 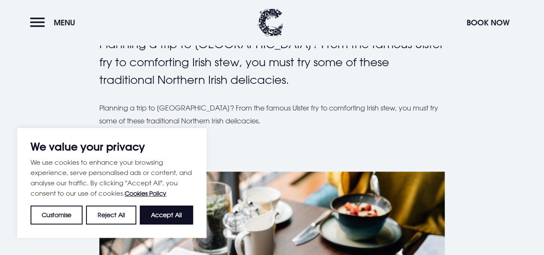 I want to click on button: Customise, so click(x=56, y=215).